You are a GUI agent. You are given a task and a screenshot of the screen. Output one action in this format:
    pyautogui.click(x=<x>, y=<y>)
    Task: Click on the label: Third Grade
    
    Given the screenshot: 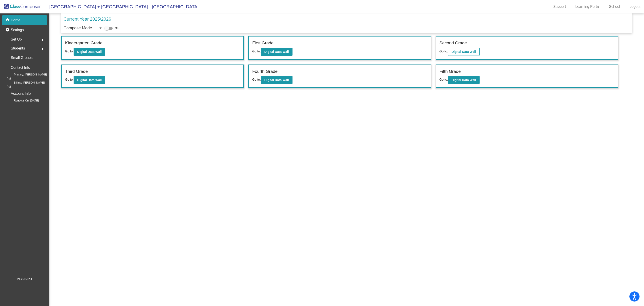 What is the action you would take?
    pyautogui.click(x=76, y=72)
    